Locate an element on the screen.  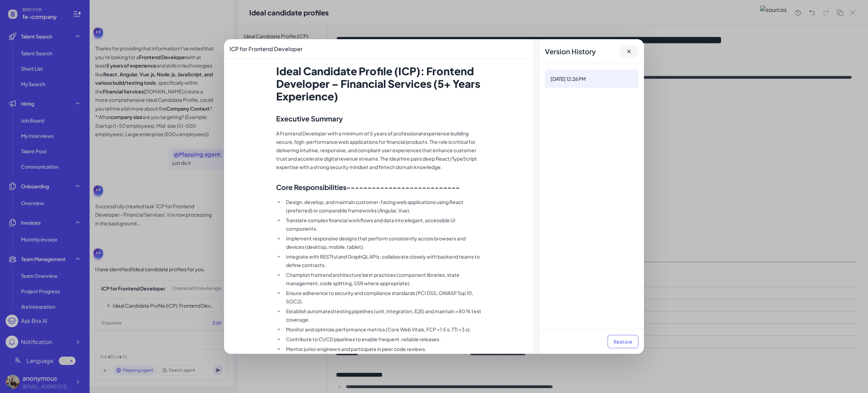
li: Ensure adherence to security and compliance standards (PCI DSS, OWASP Top 10, SOC2). is located at coordinates (383, 297).